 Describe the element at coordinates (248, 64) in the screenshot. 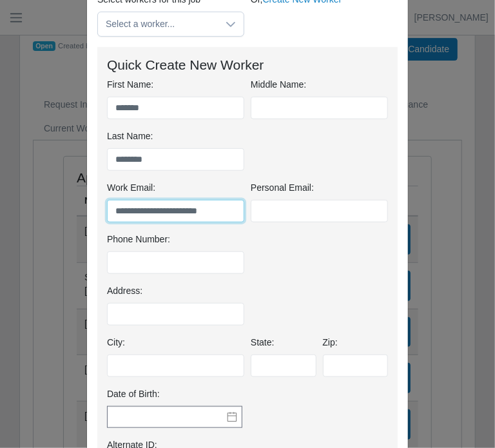

I see `h4: Quick Create New Worker` at that location.